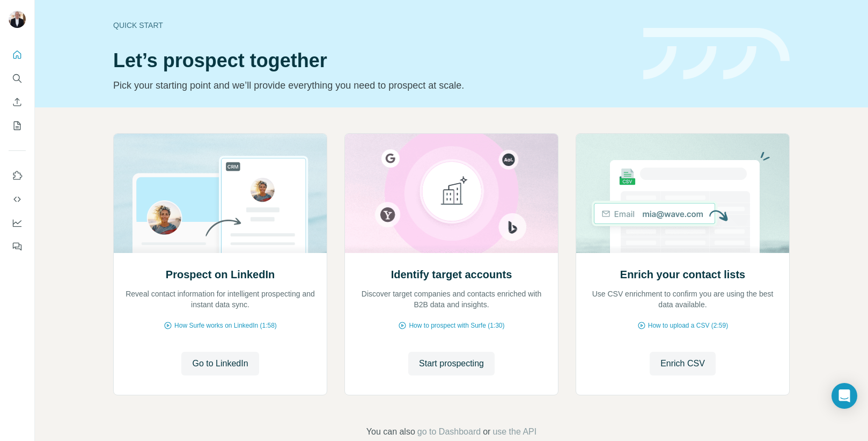 Image resolution: width=868 pixels, height=441 pixels. What do you see at coordinates (220, 299) in the screenshot?
I see `p: Reveal contact information for intelligent prospecting and instant data sync.` at bounding box center [220, 299].